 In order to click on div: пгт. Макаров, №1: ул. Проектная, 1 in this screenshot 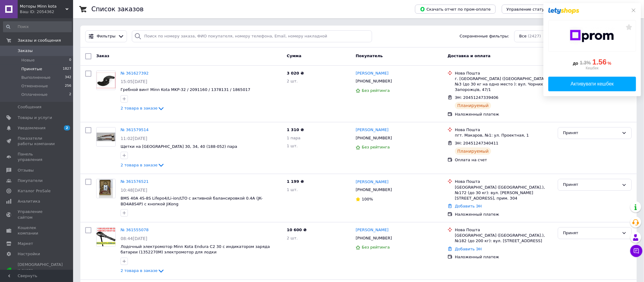, I will do `click(504, 136)`.